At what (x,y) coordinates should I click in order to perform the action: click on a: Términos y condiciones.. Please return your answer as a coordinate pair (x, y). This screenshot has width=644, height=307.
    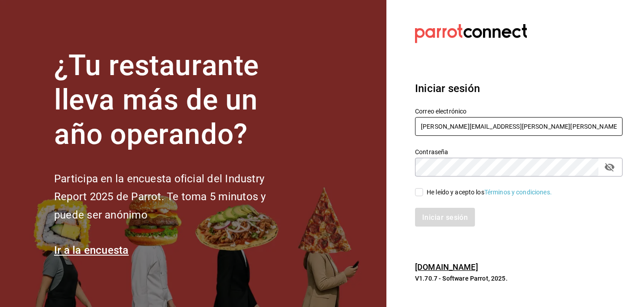
    Looking at the image, I should click on (518, 192).